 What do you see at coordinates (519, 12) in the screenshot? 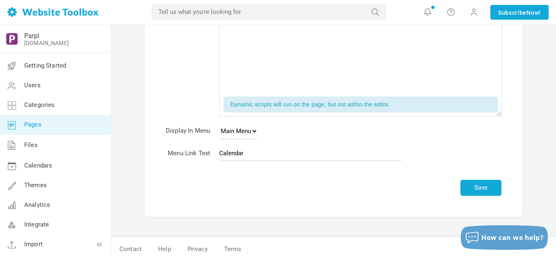
I see `a: SubscribeNow!` at bounding box center [519, 12].